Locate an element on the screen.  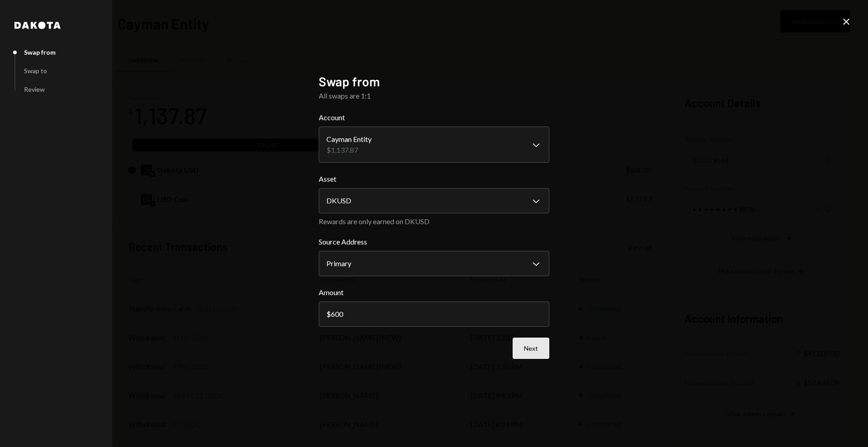
button: Next is located at coordinates (531, 348).